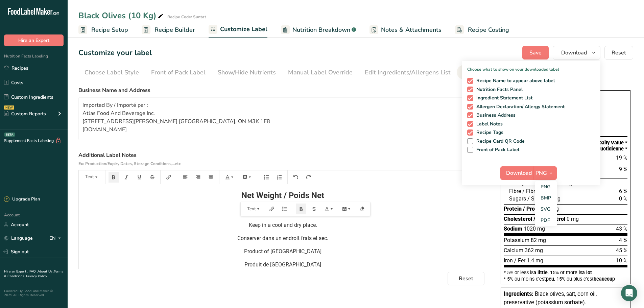 This screenshot has width=644, height=308. I want to click on span: 19 %, so click(622, 157).